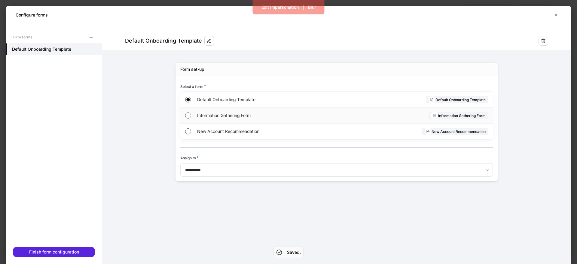  Describe the element at coordinates (41, 49) in the screenshot. I see `h5: Default Onboarding Template` at that location.